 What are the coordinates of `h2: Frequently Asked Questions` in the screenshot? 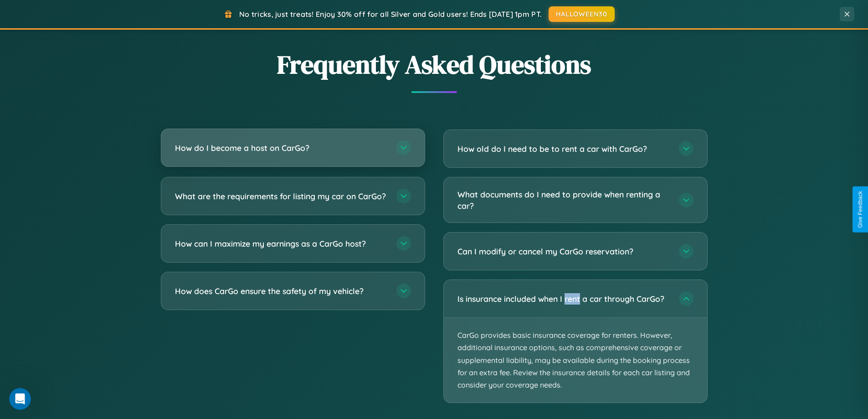 It's located at (434, 64).